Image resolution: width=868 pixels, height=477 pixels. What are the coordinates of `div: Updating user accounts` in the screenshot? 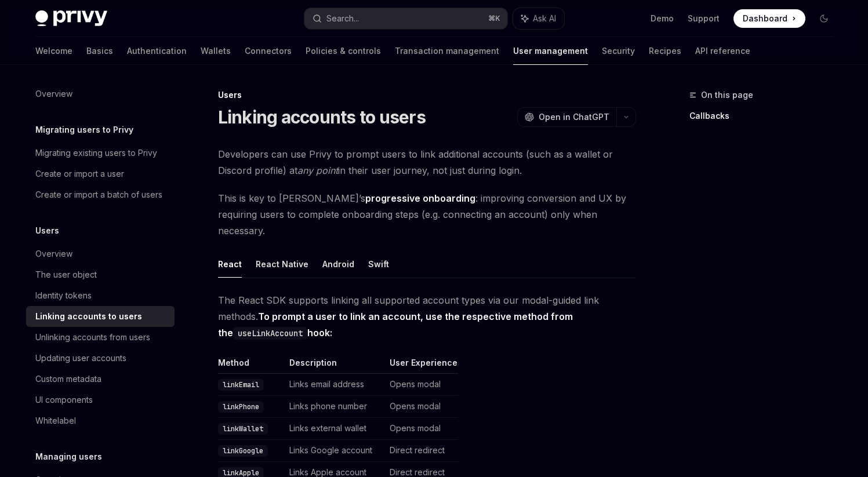 It's located at (81, 358).